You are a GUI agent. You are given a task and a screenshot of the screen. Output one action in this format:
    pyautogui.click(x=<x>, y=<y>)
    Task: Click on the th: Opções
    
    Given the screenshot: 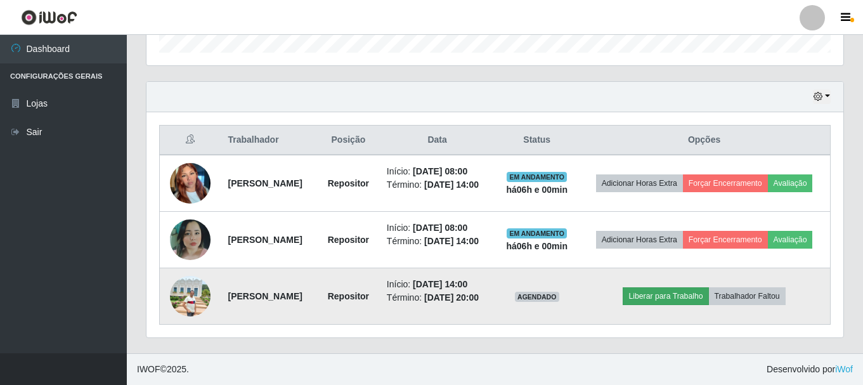 What is the action you would take?
    pyautogui.click(x=704, y=140)
    